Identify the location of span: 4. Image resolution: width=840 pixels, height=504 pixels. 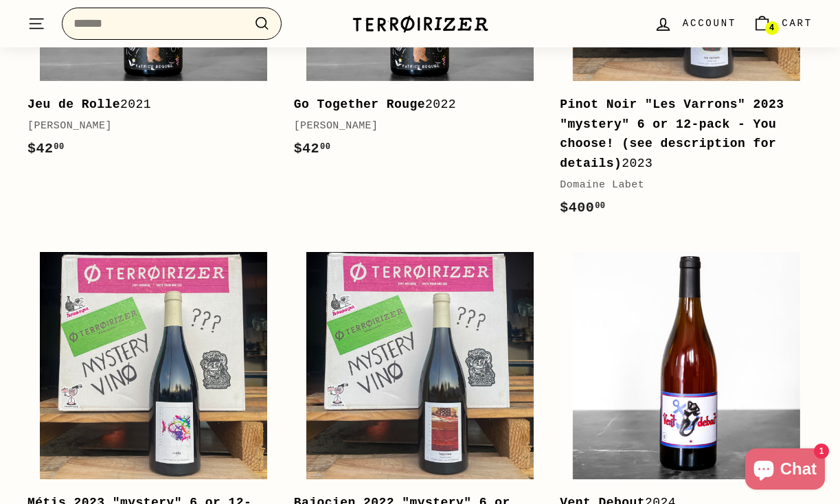
(771, 28).